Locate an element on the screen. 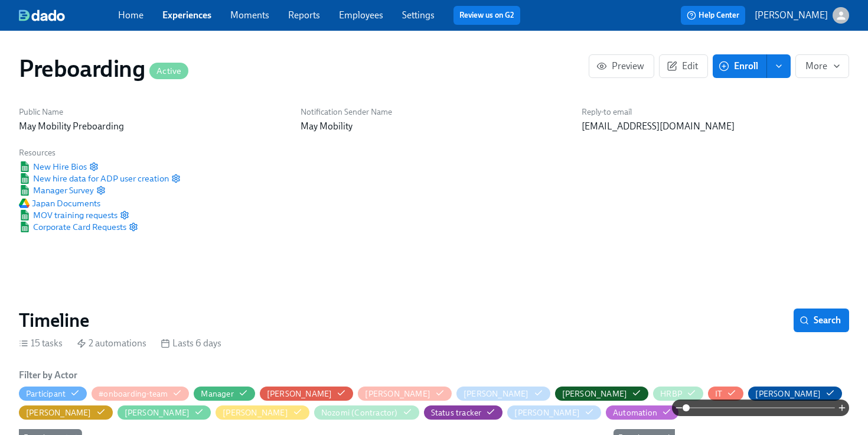 The width and height of the screenshot is (868, 435). div: Hide #onboarding-team is located at coordinates (133, 393).